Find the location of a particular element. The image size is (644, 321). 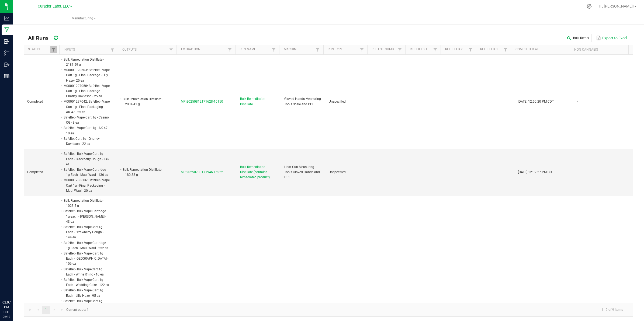

a: Completed AtSortable is located at coordinates (542, 50).